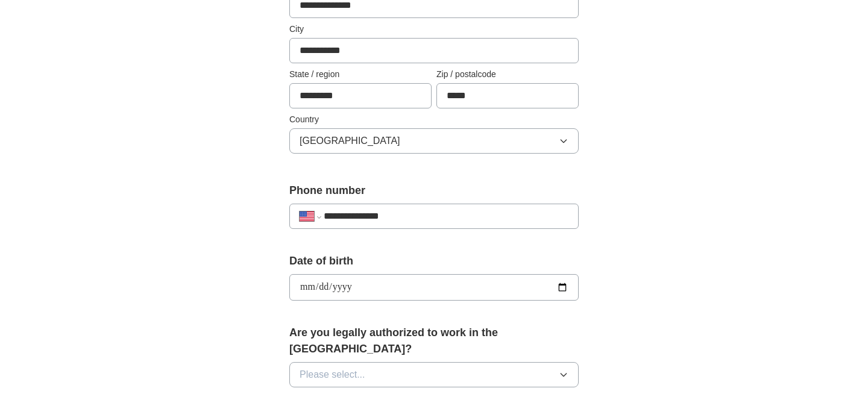  Describe the element at coordinates (434, 375) in the screenshot. I see `button: Please select...` at that location.